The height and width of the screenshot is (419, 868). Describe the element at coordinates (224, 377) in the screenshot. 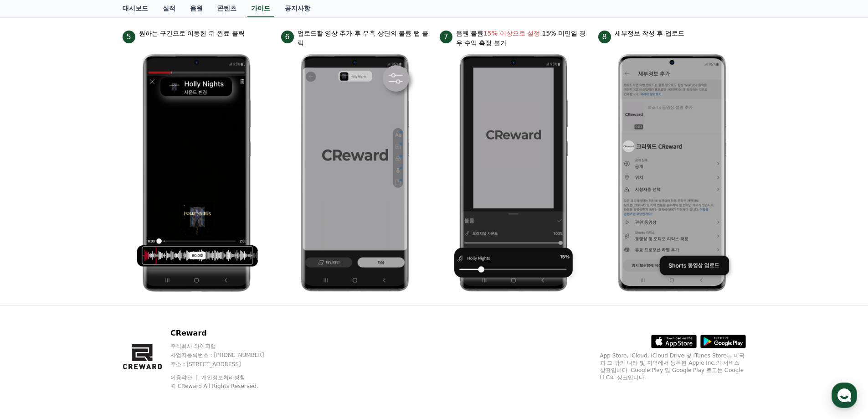

I see `a: 개인정보처리방침` at that location.